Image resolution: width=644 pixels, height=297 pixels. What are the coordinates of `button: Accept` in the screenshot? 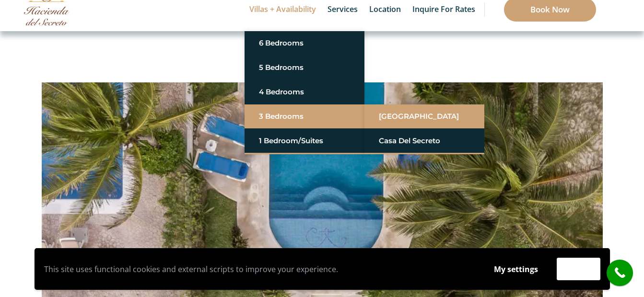 It's located at (578, 269).